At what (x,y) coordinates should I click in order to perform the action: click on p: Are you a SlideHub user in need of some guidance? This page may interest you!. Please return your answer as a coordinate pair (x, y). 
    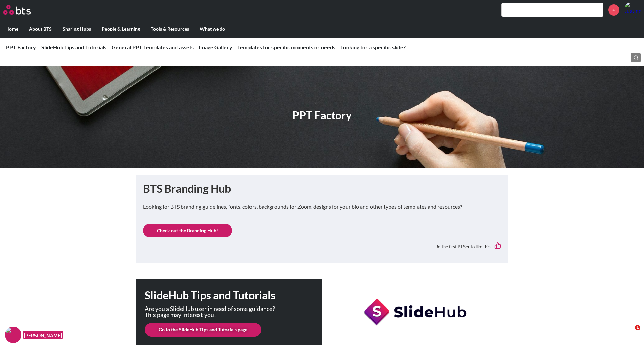
    Looking at the image, I should click on (216, 312).